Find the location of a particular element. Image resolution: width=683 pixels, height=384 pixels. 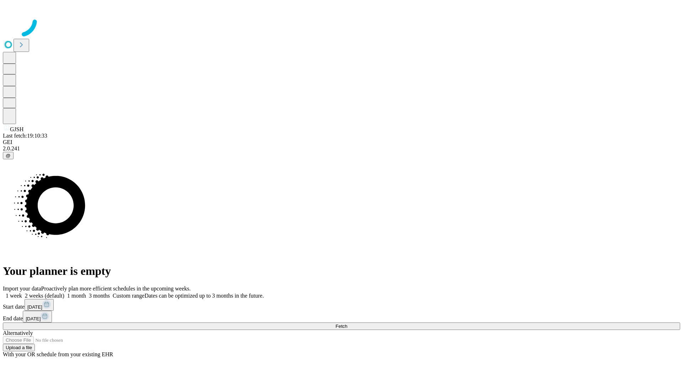

span: Fetch is located at coordinates (341, 326).